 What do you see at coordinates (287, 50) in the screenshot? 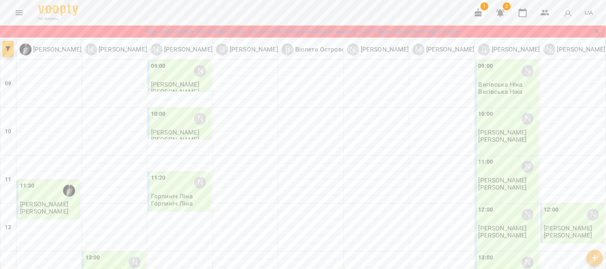
I see `div: В` at bounding box center [287, 50].